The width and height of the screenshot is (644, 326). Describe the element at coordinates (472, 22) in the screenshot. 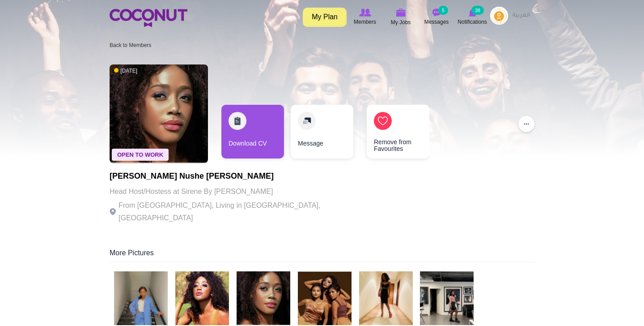

I see `span: Notifications` at that location.